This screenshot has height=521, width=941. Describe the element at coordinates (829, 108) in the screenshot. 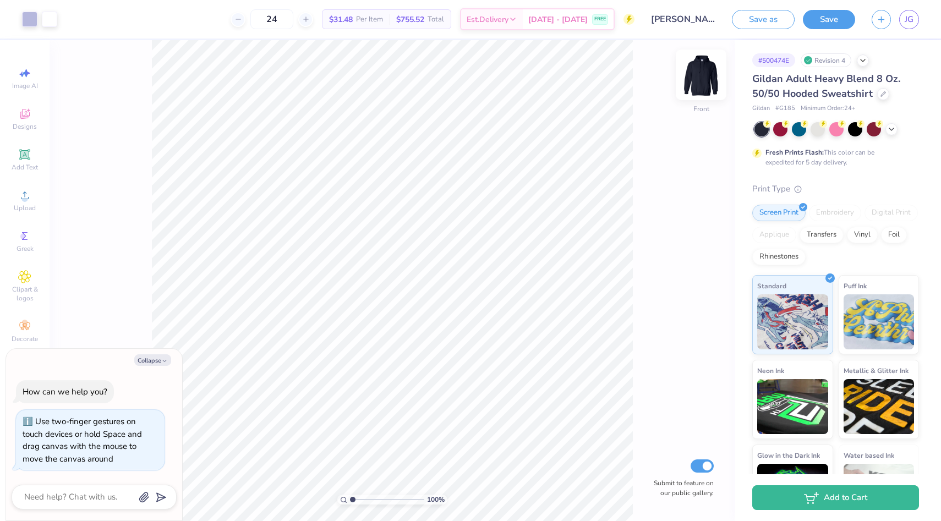

I see `span: Minimum Order: 24 +` at that location.